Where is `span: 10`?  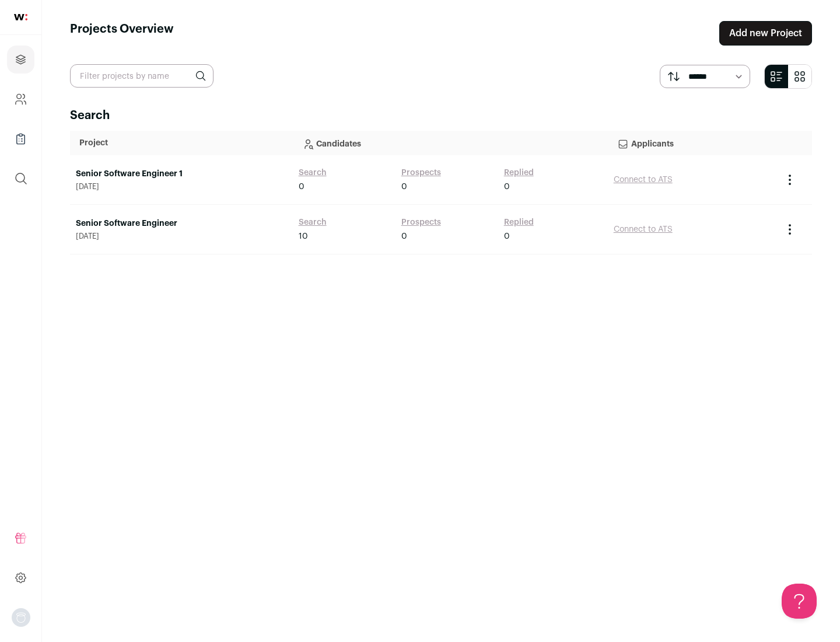
span: 10 is located at coordinates (304, 237).